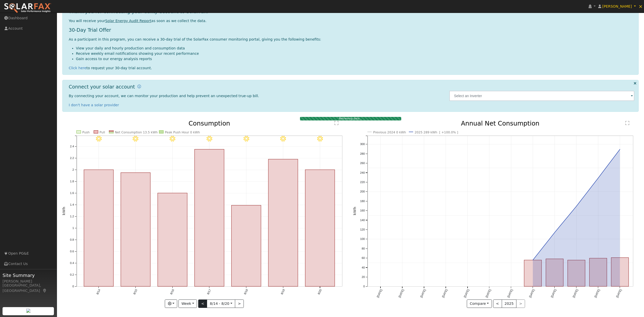 The width and height of the screenshot is (644, 317). What do you see at coordinates (362, 163) in the screenshot?
I see `text: 260` at bounding box center [362, 163].